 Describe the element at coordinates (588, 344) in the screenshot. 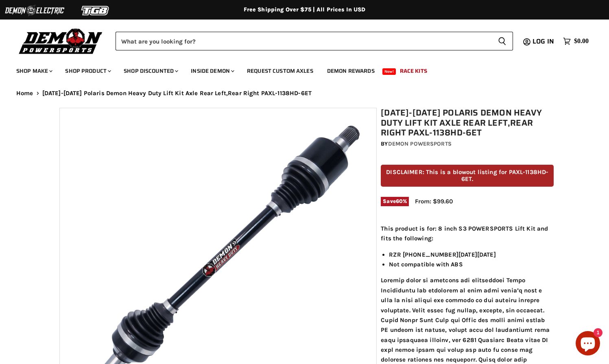

I see `inbox-online-store-chat: Shopify online store chat` at that location.